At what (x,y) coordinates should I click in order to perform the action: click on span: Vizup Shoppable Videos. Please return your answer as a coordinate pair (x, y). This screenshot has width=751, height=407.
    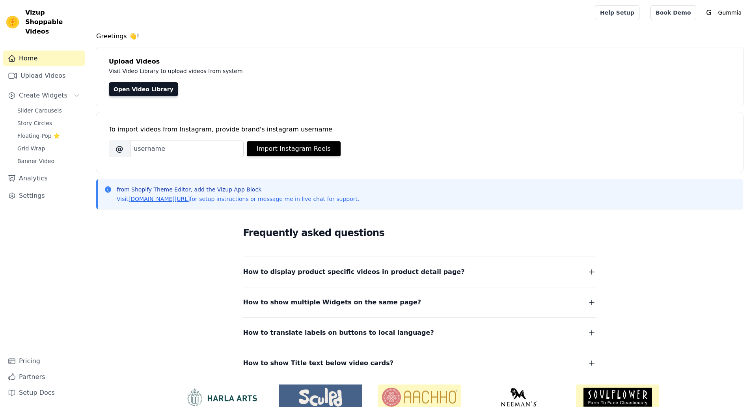
    Looking at the image, I should click on (53, 22).